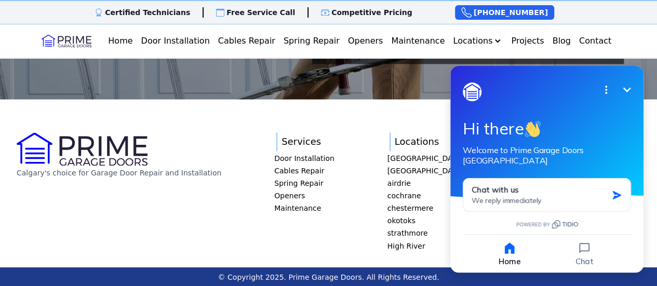  What do you see at coordinates (426, 183) in the screenshot?
I see `a: airdrie` at bounding box center [426, 183].